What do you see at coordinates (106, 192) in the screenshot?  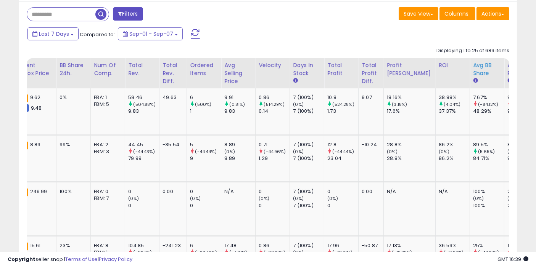 I see `div: FBA: 0` at bounding box center [106, 192].